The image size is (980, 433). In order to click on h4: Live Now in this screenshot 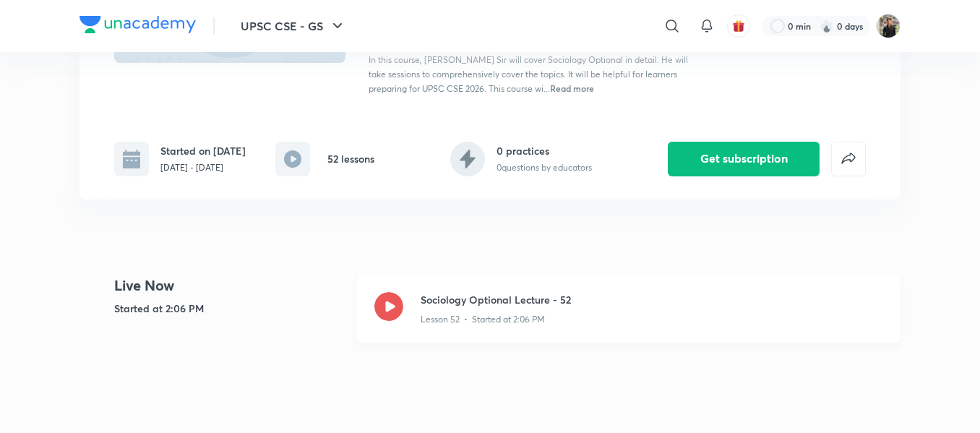, I will do `click(230, 286)`.